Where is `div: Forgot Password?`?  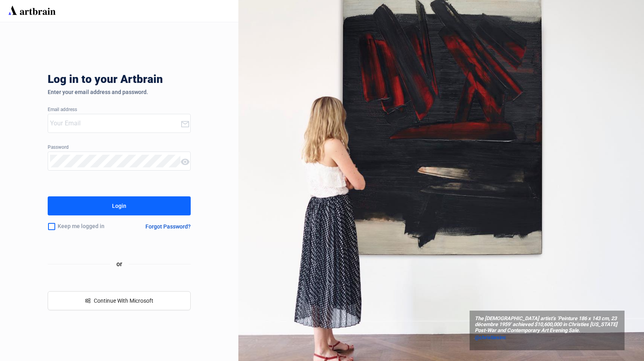 div: Forgot Password? is located at coordinates (168, 227).